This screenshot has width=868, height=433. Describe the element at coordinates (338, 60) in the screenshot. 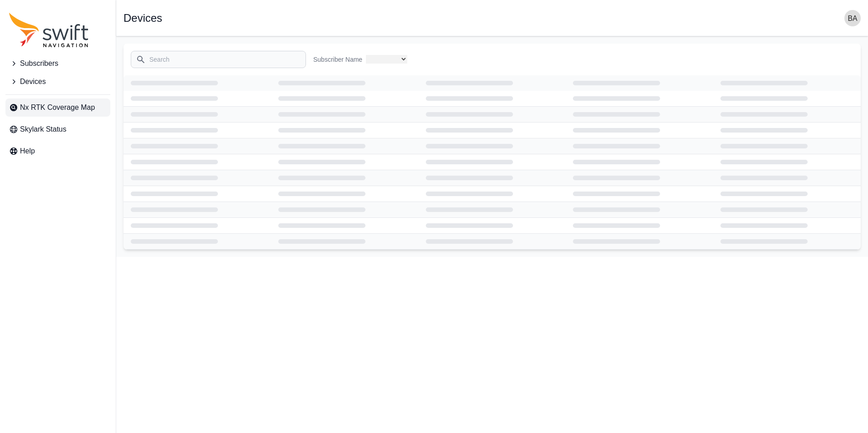

I see `label: Subscriber Name` at that location.